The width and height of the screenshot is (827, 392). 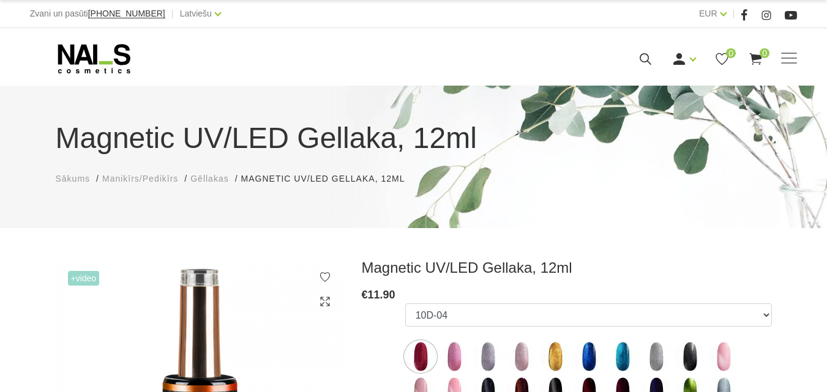 I want to click on a: Sākums, so click(x=73, y=179).